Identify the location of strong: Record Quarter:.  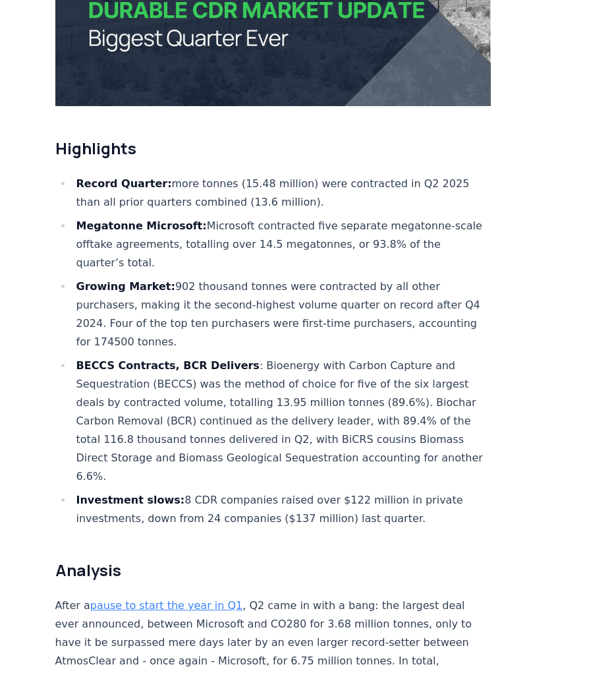
(124, 183).